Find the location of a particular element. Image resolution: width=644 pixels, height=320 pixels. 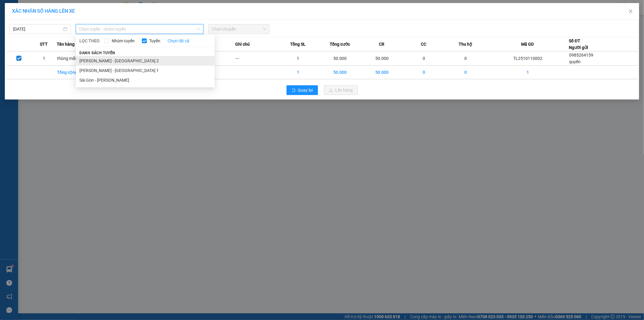

button: uploadLên hàng is located at coordinates (340, 90).